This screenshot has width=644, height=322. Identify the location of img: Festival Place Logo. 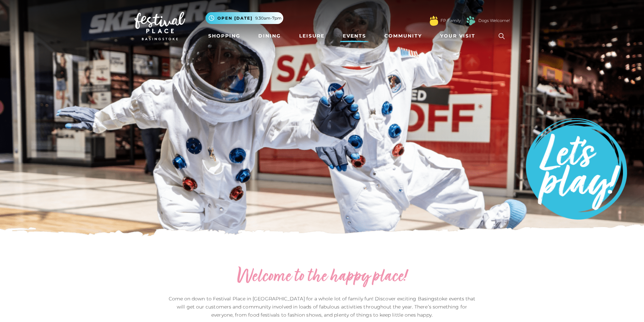
(160, 26).